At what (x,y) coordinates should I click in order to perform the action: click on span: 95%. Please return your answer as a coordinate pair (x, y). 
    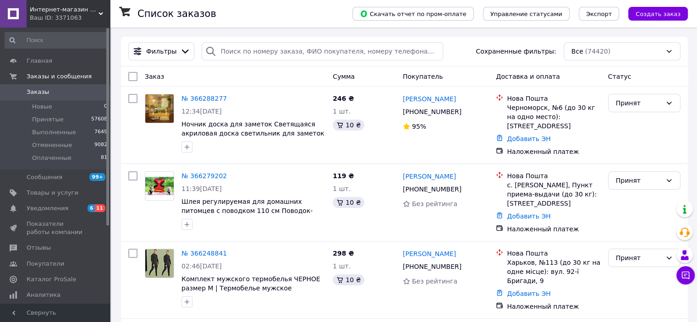
    Looking at the image, I should click on (419, 127).